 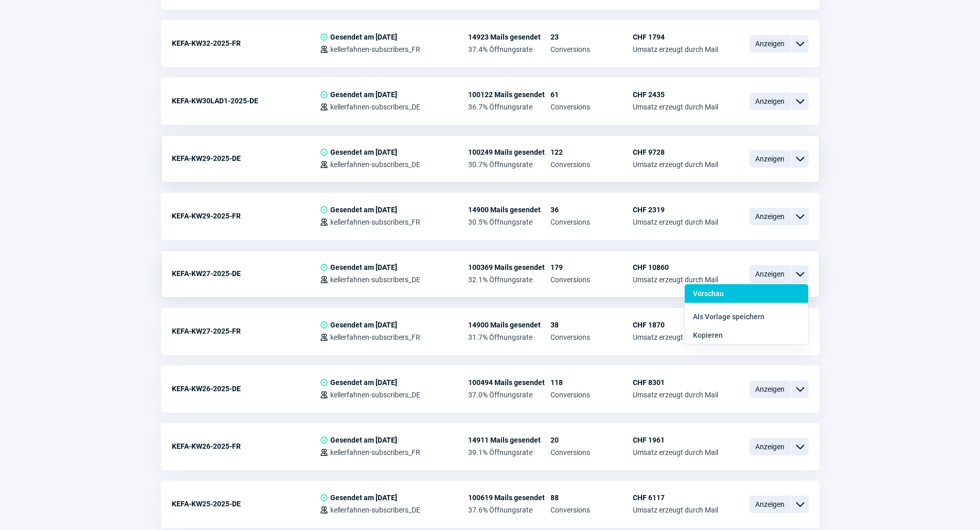 What do you see at coordinates (675, 209) in the screenshot?
I see `span: CHF 2319` at bounding box center [675, 209].